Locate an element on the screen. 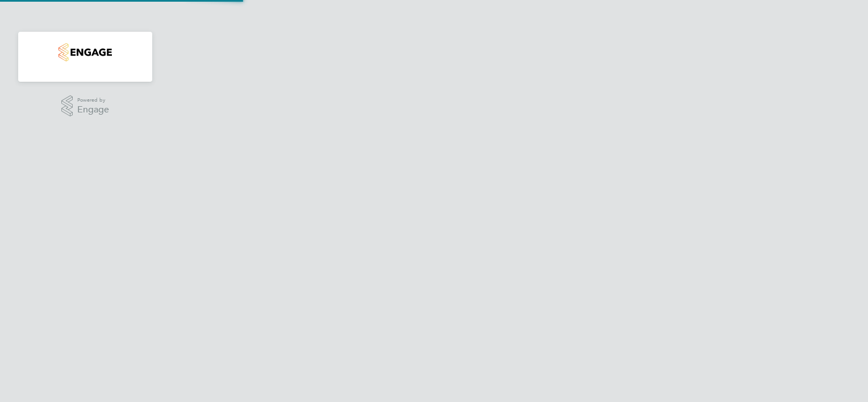 The width and height of the screenshot is (868, 402). nav: Main navigation is located at coordinates (85, 57).